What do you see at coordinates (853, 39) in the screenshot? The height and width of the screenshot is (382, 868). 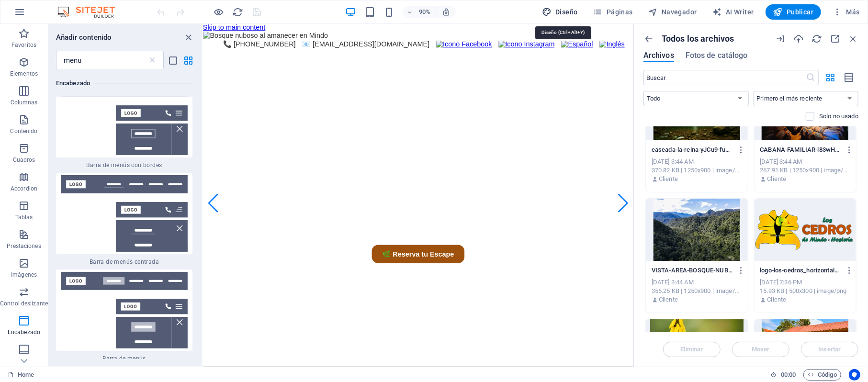 I see `i: Cerrar` at bounding box center [853, 39].